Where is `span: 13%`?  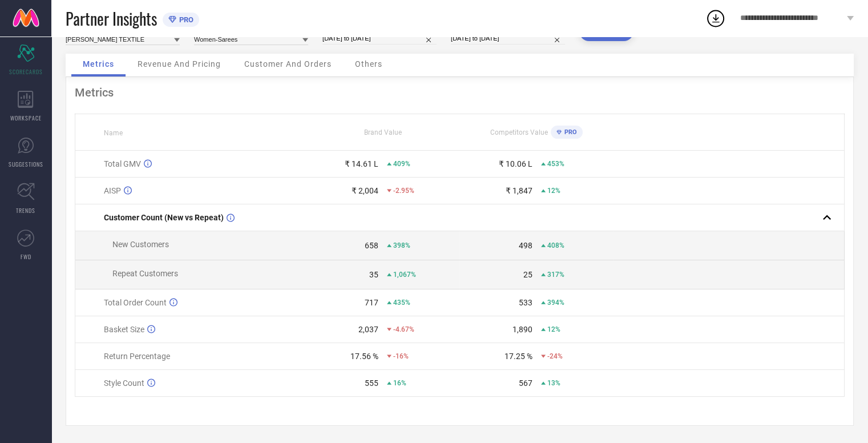 span: 13% is located at coordinates (553, 383).